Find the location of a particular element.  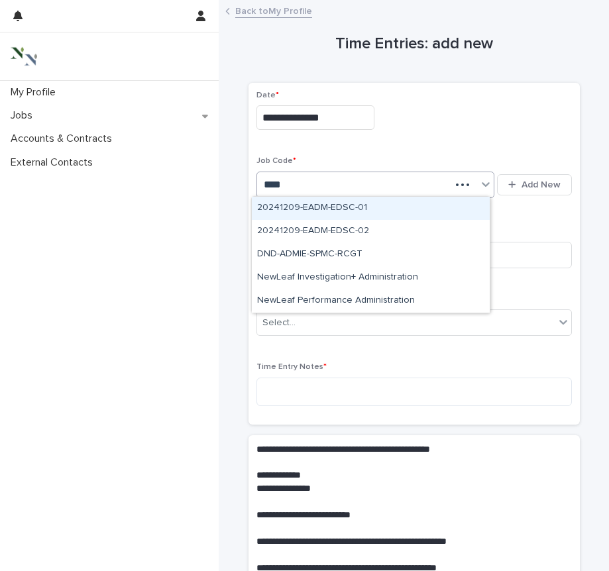

div: Select... is located at coordinates (279, 323).